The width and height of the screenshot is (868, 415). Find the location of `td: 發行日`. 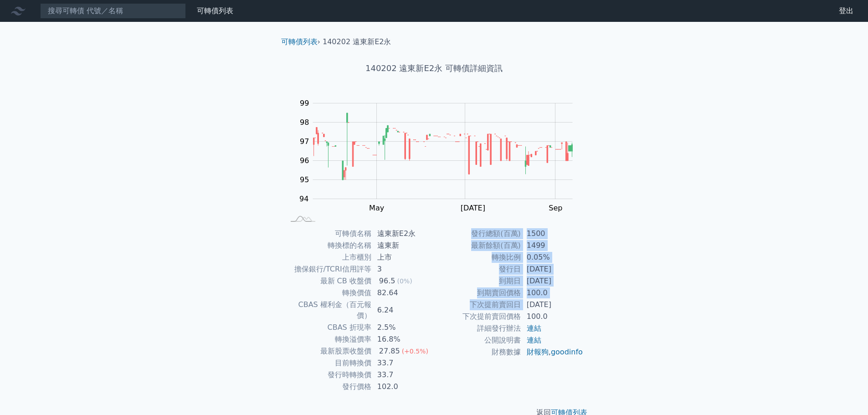

td: 發行日 is located at coordinates (477, 269).